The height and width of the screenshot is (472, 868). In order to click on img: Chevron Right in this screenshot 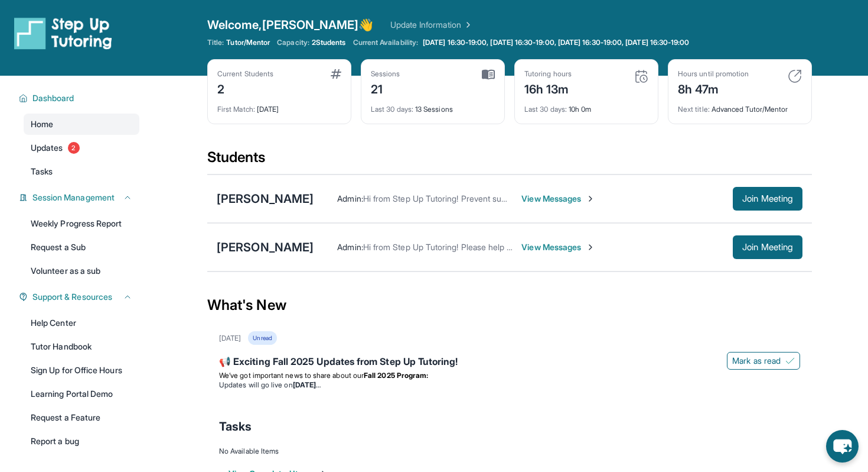, I will do `click(467, 25)`.